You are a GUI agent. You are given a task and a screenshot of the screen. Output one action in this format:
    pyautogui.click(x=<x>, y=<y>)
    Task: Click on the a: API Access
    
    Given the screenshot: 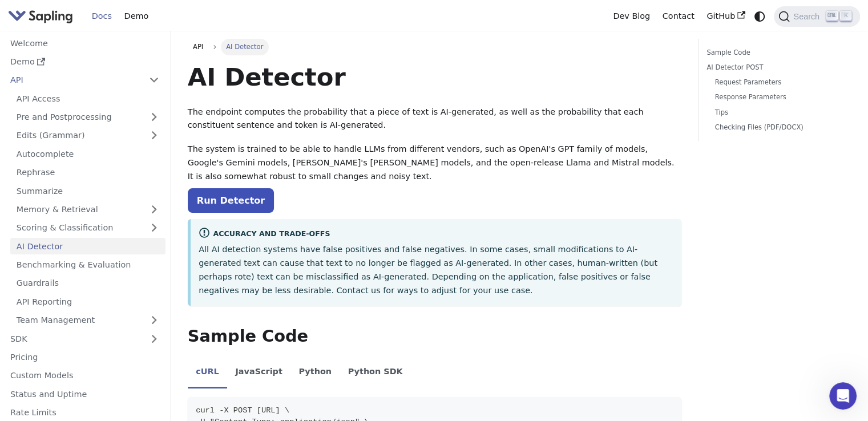 What is the action you would take?
    pyautogui.click(x=88, y=99)
    